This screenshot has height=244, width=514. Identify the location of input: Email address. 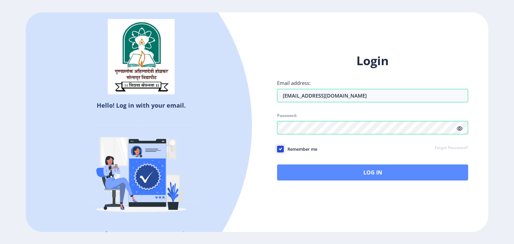
(372, 96).